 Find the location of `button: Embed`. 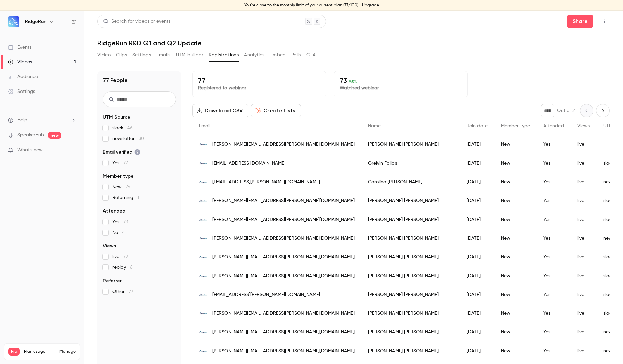

button: Embed is located at coordinates (278, 55).